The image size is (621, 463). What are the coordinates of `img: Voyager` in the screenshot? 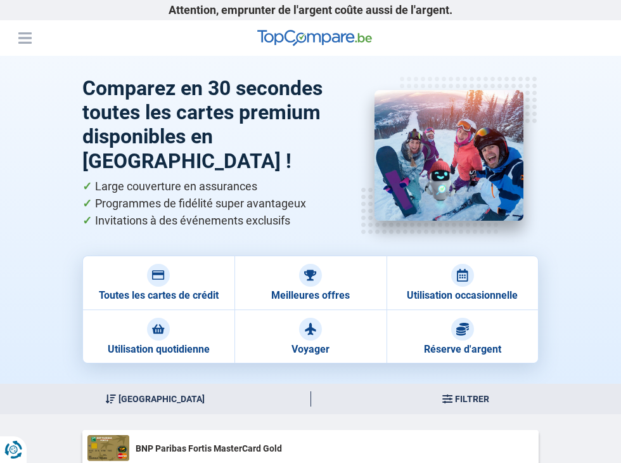 It's located at (311, 329).